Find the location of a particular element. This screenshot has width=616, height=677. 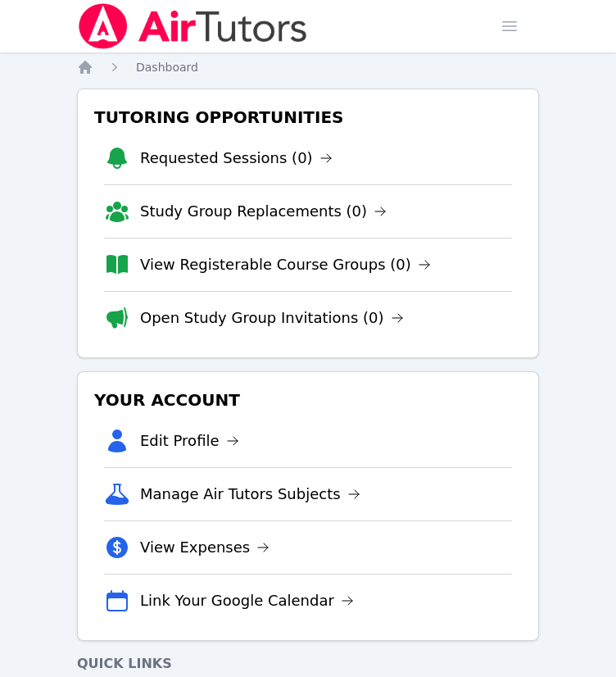

a: Manage Air Tutors Subjects is located at coordinates (249, 494).